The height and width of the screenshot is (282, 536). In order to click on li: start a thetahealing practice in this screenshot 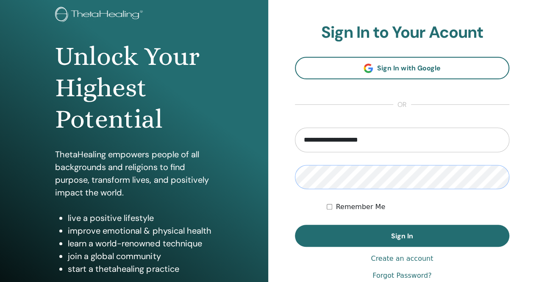, I will do `click(140, 268)`.